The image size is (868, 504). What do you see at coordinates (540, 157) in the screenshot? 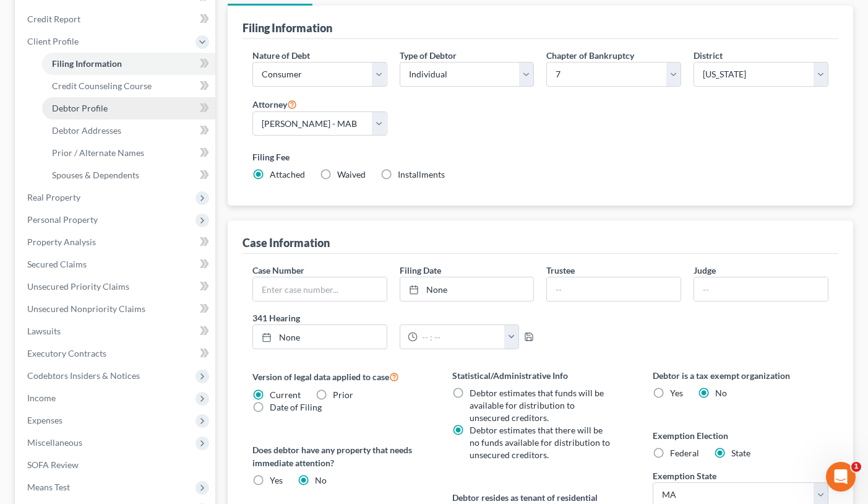
I see `label: Filing Fee` at bounding box center [540, 157].